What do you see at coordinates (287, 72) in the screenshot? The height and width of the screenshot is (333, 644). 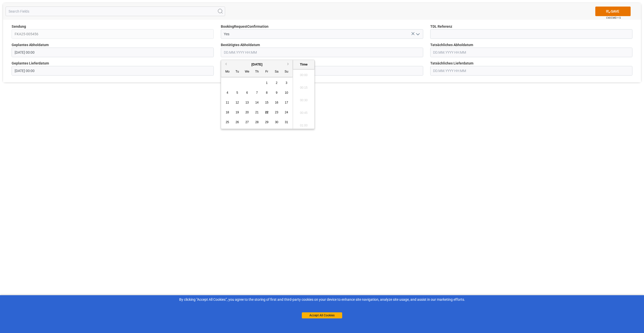 I see `div: Su` at bounding box center [287, 72].